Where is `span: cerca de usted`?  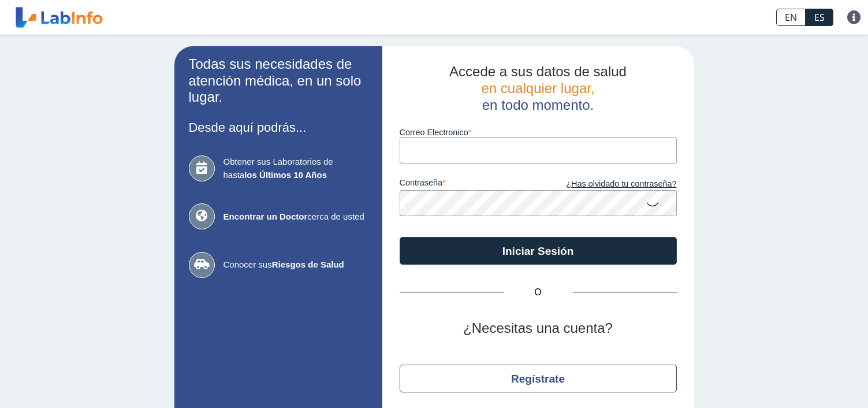 span: cerca de usted is located at coordinates (296, 217).